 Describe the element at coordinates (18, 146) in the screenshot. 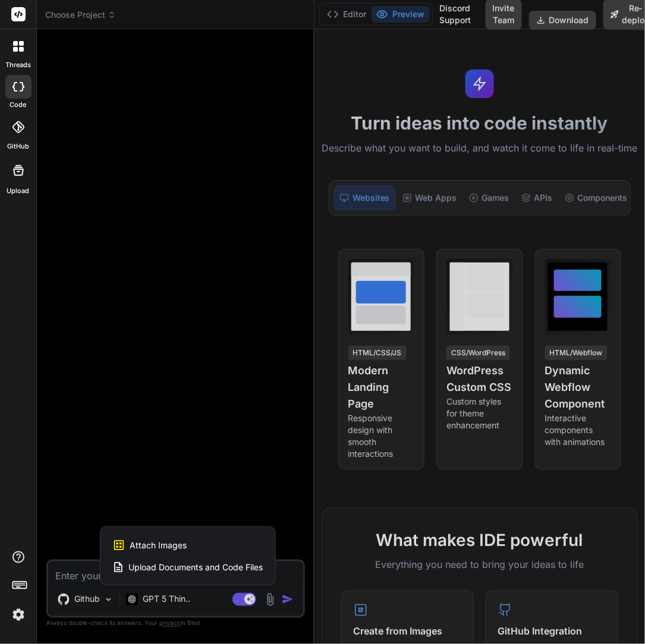

I see `label: GitHub` at that location.